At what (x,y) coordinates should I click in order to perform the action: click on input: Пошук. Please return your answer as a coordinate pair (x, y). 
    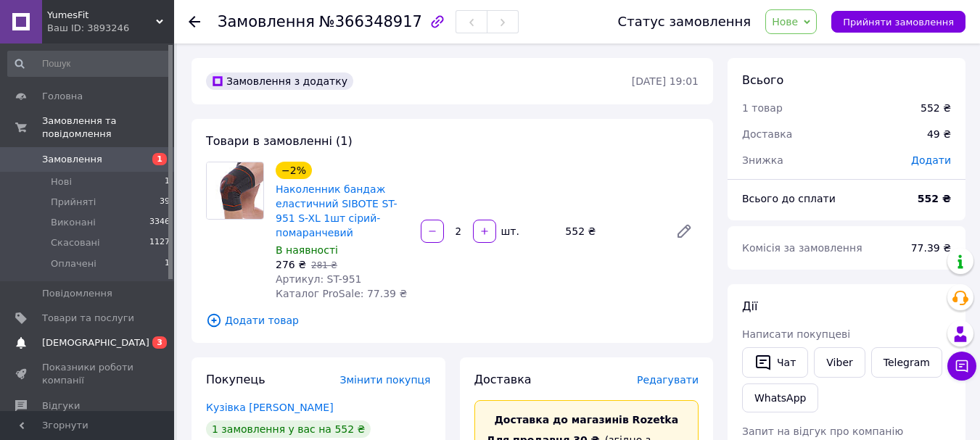
    Looking at the image, I should click on (89, 64).